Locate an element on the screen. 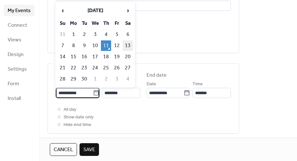 The height and width of the screenshot is (161, 297). td: 27 is located at coordinates (128, 68).